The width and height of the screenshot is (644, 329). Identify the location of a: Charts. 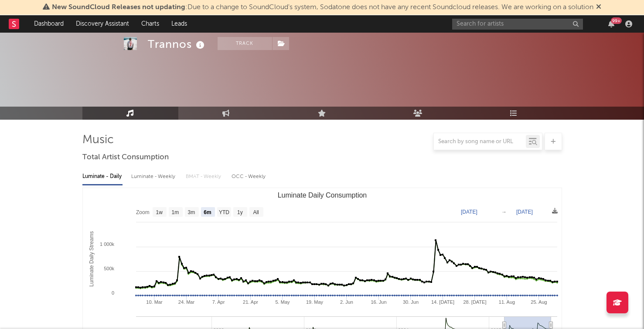
(150, 24).